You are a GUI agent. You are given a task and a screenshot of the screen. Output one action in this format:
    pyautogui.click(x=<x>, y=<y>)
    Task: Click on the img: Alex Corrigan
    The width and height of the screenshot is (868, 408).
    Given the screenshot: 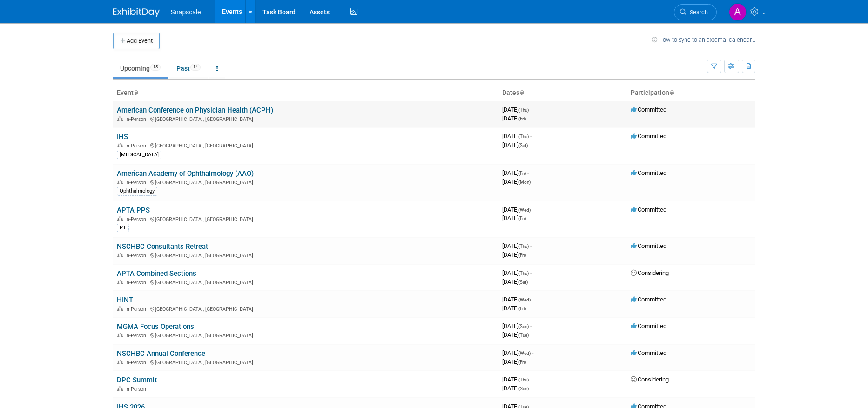 What is the action you would take?
    pyautogui.click(x=738, y=12)
    